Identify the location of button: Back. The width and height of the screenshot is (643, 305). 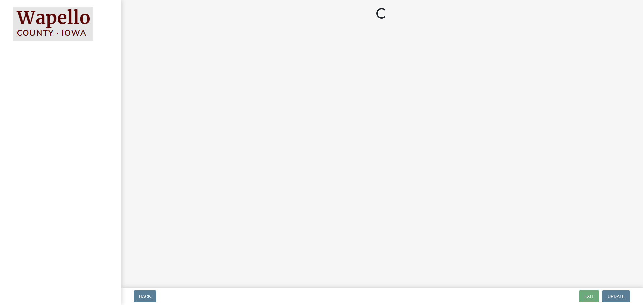
(145, 296).